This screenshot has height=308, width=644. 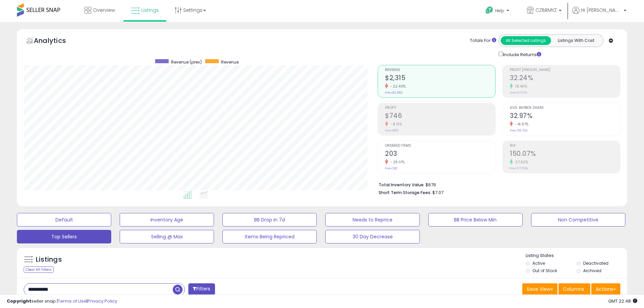 I want to click on h2: 150.07%, so click(x=565, y=154).